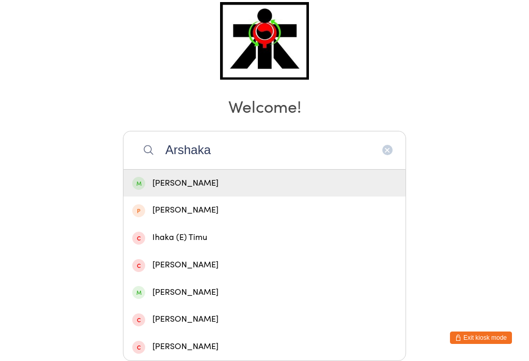  Describe the element at coordinates (481, 337) in the screenshot. I see `button: Exit kiosk mode` at that location.